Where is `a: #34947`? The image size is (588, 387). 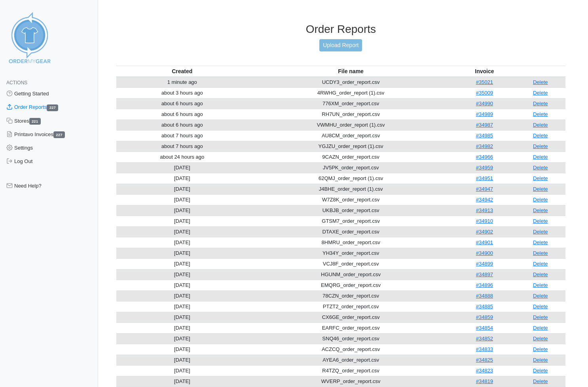 a: #34947 is located at coordinates (484, 189).